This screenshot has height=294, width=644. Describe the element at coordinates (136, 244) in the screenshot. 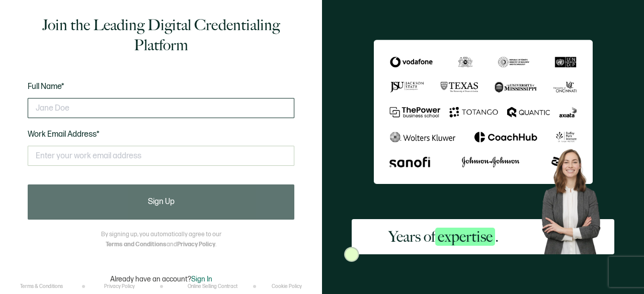

I see `a: Terms and Conditions` at that location.